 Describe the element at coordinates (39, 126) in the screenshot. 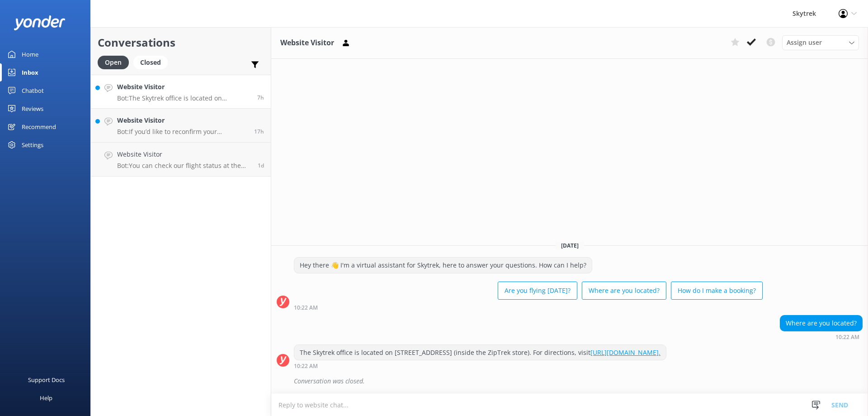

I see `div: Recommend` at that location.